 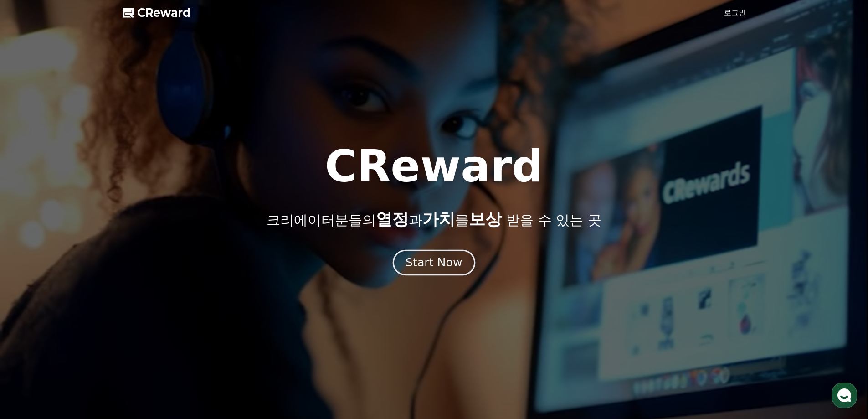 What do you see at coordinates (735, 13) in the screenshot?
I see `a: 로그인` at bounding box center [735, 13].